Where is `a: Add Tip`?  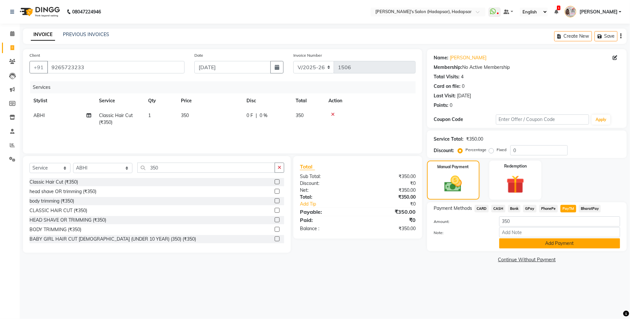 a: Add Tip is located at coordinates (331, 204).